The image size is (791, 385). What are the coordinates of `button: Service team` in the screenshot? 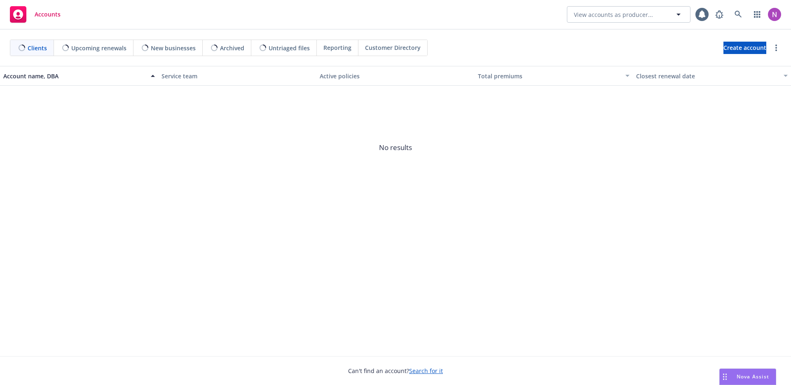 It's located at (237, 76).